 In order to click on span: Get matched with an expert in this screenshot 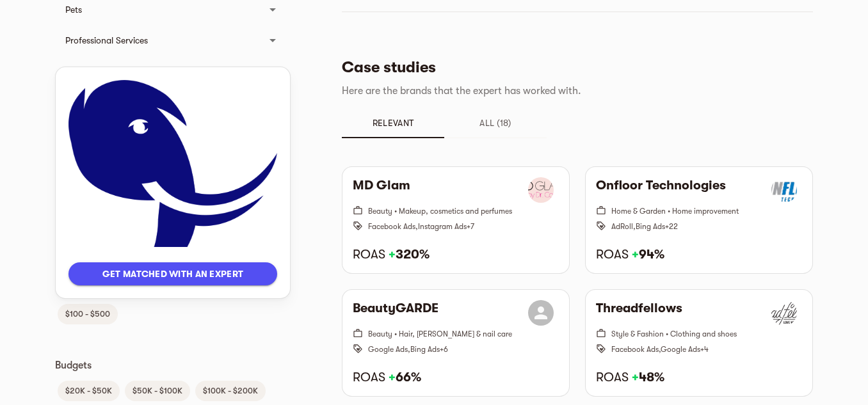, I will do `click(173, 274)`.